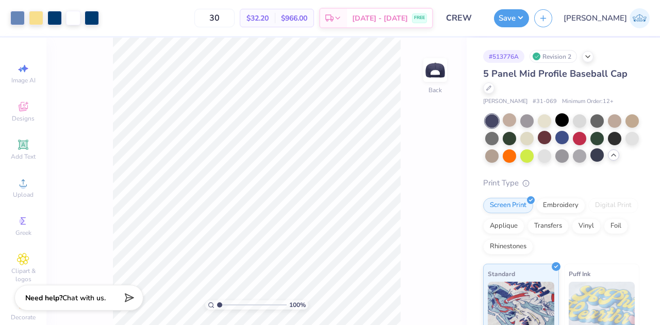 Image resolution: width=660 pixels, height=325 pixels. Describe the element at coordinates (23, 119) in the screenshot. I see `span: Designs` at that location.